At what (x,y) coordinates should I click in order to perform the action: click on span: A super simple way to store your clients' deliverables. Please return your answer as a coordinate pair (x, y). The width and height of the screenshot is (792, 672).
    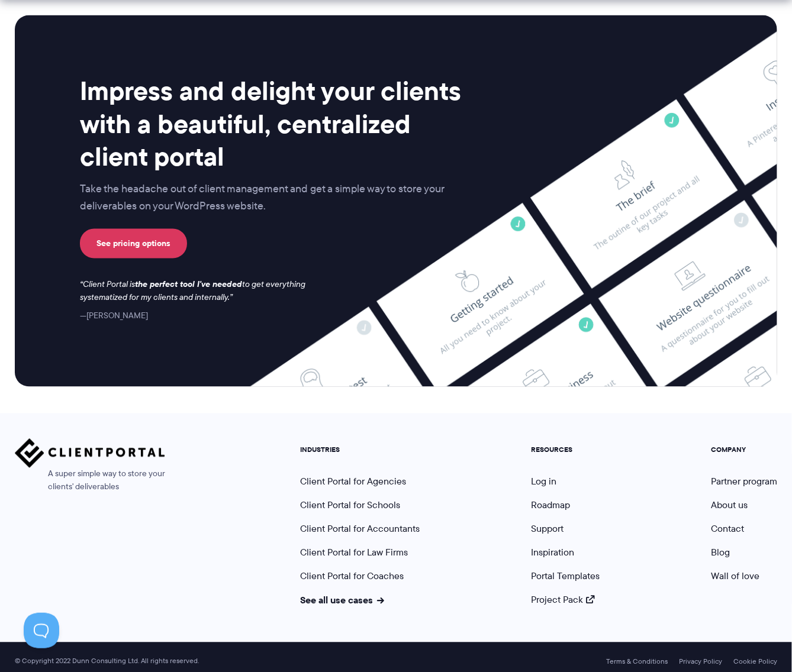
    Looking at the image, I should click on (90, 481).